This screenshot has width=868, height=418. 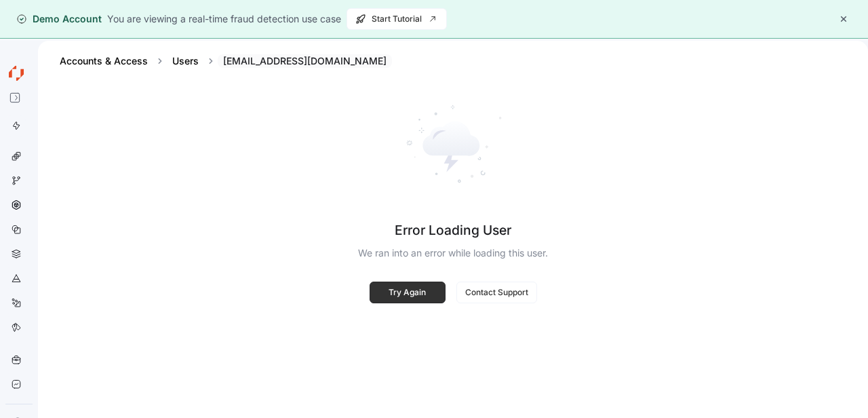 What do you see at coordinates (185, 61) in the screenshot?
I see `a: Users` at bounding box center [185, 61].